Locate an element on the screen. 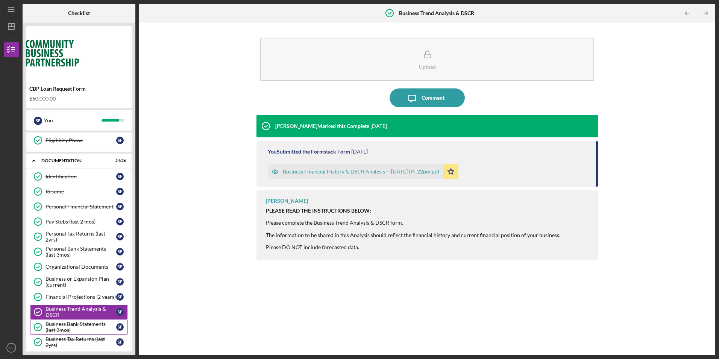  div: Personal Tax Returns (last 2yrs) is located at coordinates (81, 237).